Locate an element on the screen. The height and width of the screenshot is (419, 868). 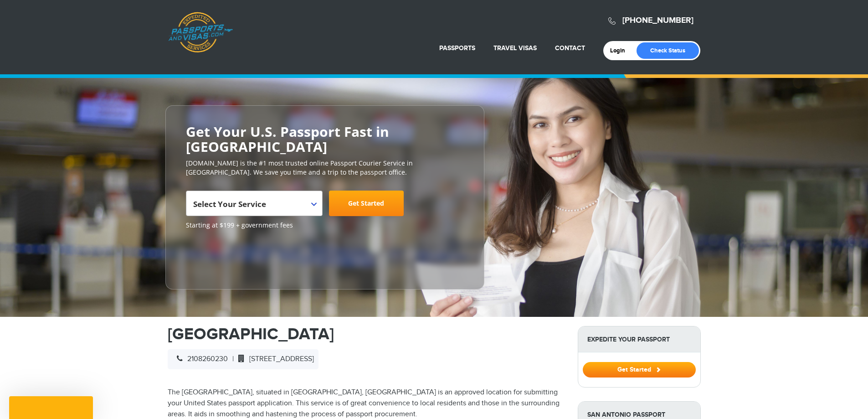
span: Starting at $199 + government fees is located at coordinates (325, 225).